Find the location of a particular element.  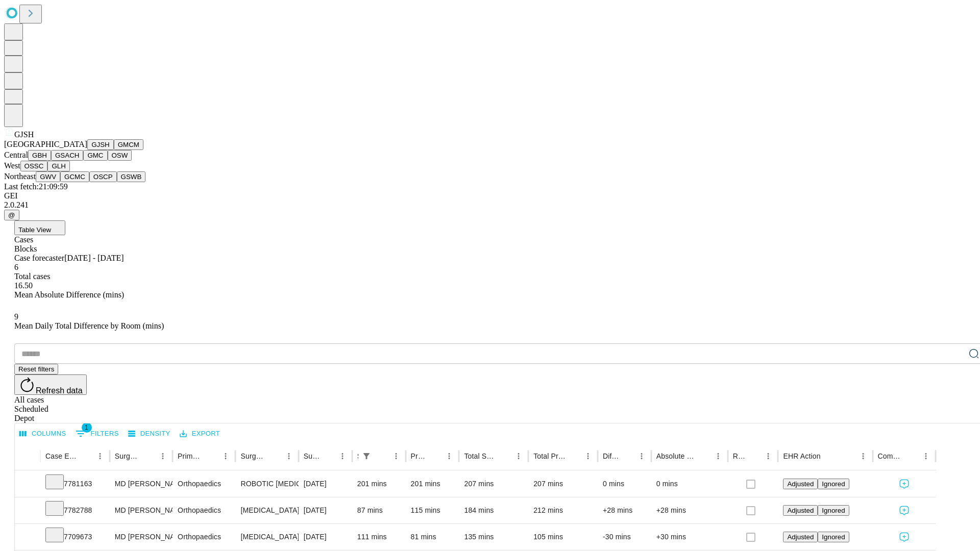

div: 7709673 is located at coordinates (75, 537).